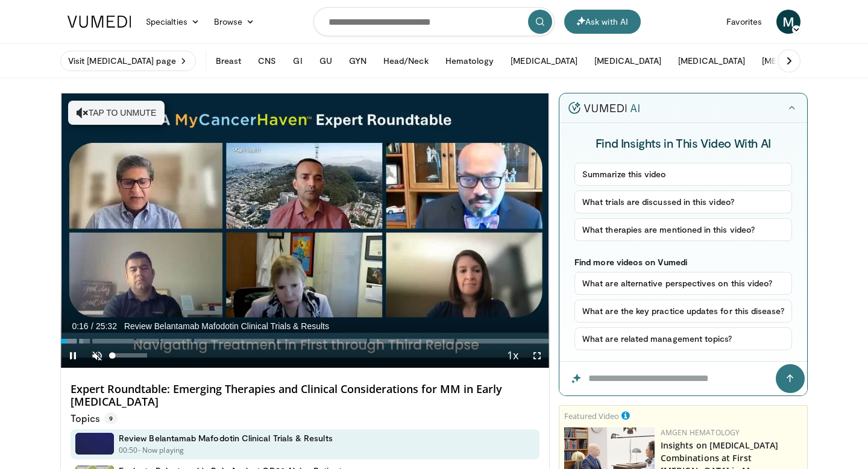 The image size is (868, 469). Describe the element at coordinates (591, 416) in the screenshot. I see `small: Featured Video` at that location.